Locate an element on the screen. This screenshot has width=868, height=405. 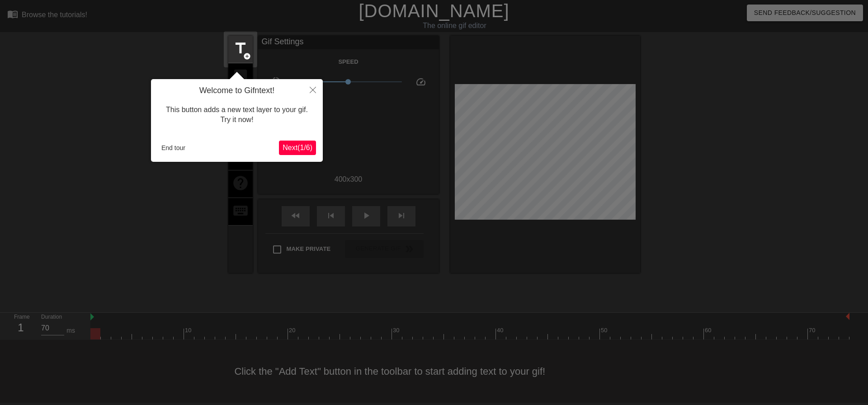
button: Next is located at coordinates (297, 148).